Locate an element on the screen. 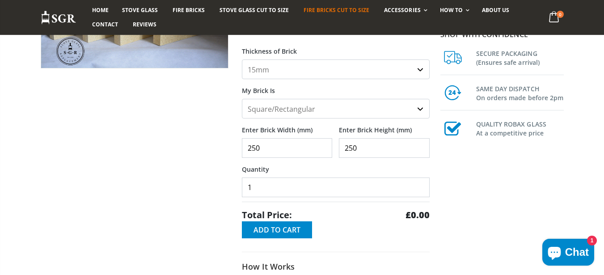 This screenshot has height=275, width=604. a: Fire Bricks is located at coordinates (189, 10).